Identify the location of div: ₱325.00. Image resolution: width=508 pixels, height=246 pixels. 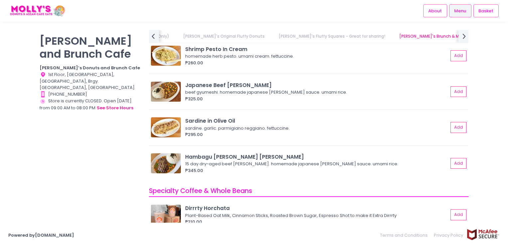
(317, 99).